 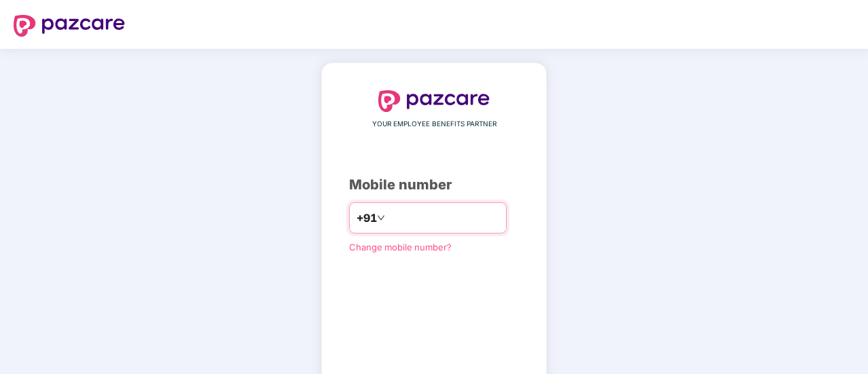 I want to click on div: Mobile number, so click(x=434, y=185).